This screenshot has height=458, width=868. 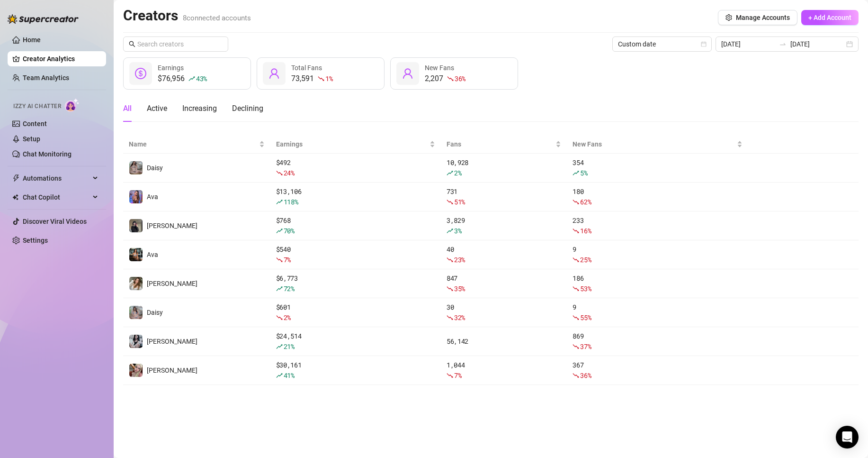 What do you see at coordinates (155, 312) in the screenshot?
I see `span: Daisy` at bounding box center [155, 312].